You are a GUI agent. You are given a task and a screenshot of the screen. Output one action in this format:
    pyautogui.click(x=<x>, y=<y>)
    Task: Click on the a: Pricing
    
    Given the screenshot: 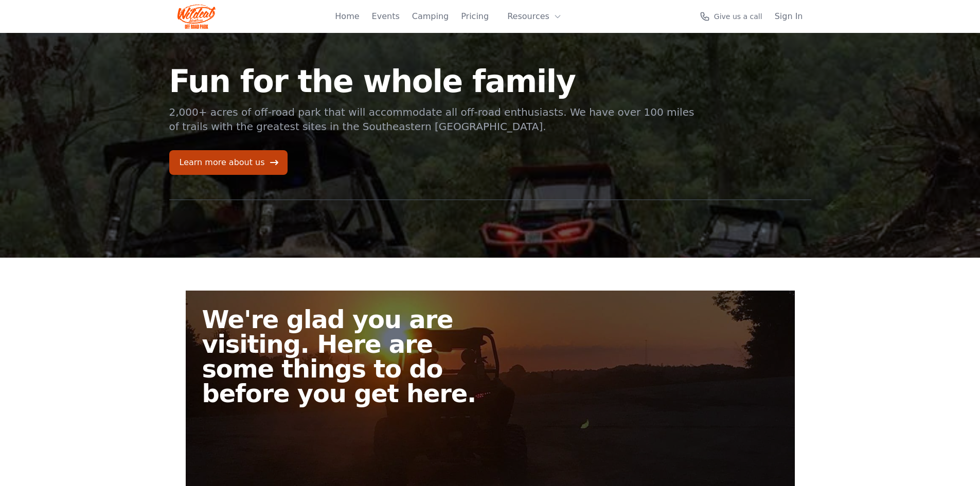 What is the action you would take?
    pyautogui.click(x=475, y=16)
    